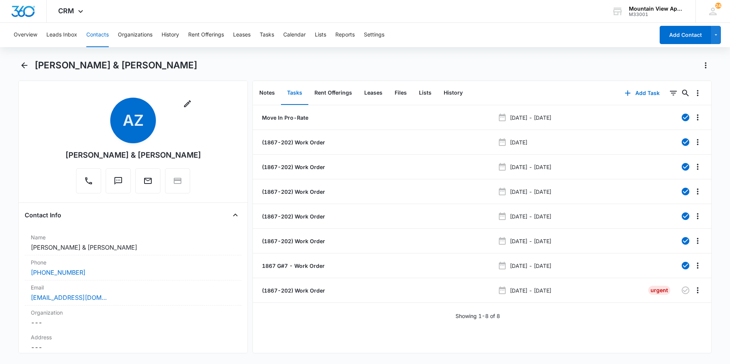 Image resolution: width=730 pixels, height=364 pixels. What do you see at coordinates (719, 6) in the screenshot?
I see `span: 24` at bounding box center [719, 6].